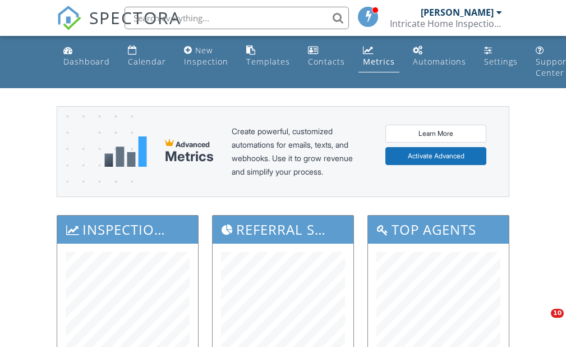 The image size is (566, 347). What do you see at coordinates (95, 168) in the screenshot?
I see `img: advanced-banner-bg-f6ff0eecfa0ee76150a1dea9fec4b49f333892f74bc19f1b897a312d7a1b2ff3.png` at bounding box center [95, 168].